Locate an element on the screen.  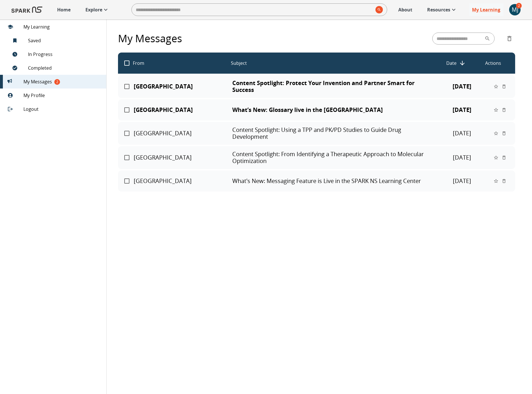
p: Home is located at coordinates (64, 10).